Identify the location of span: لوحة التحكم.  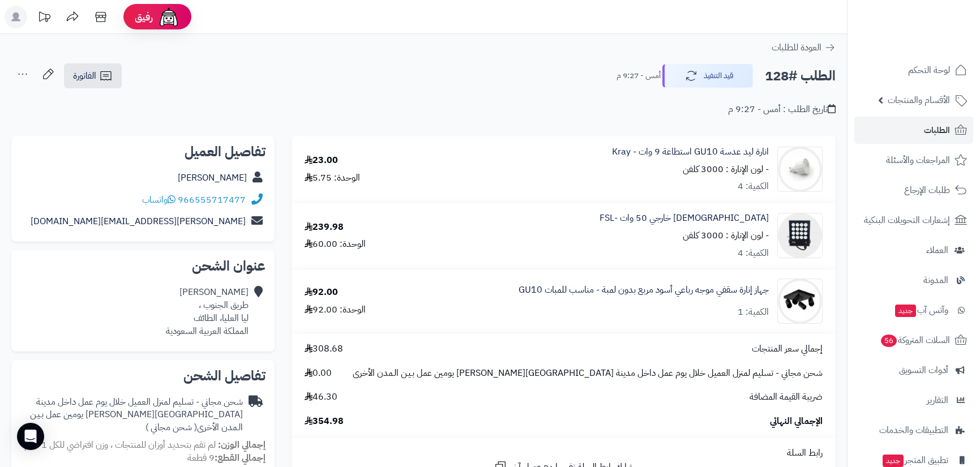
(929, 70).